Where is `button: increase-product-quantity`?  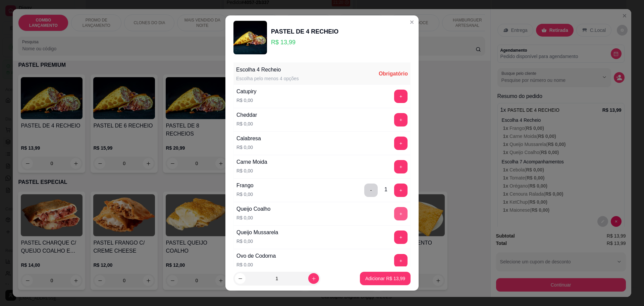
button: increase-product-quantity is located at coordinates (314, 278).